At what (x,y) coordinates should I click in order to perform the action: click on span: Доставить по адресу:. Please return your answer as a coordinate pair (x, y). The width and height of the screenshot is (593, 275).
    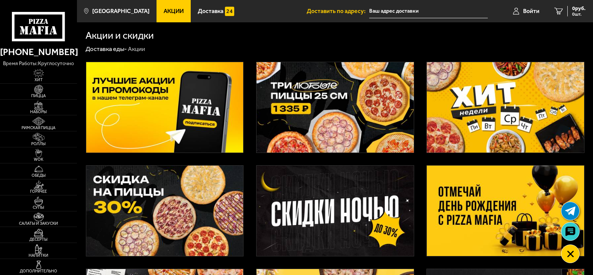
    Looking at the image, I should click on (338, 11).